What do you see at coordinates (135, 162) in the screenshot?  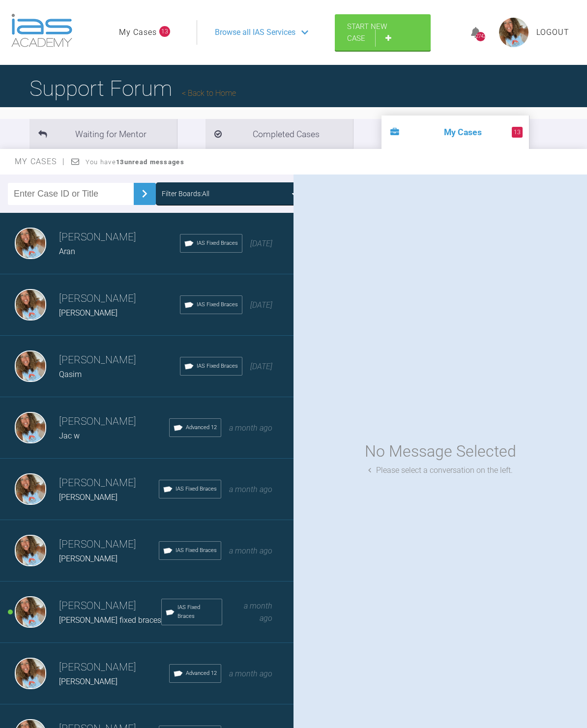 I see `span: You have` at bounding box center [135, 162].